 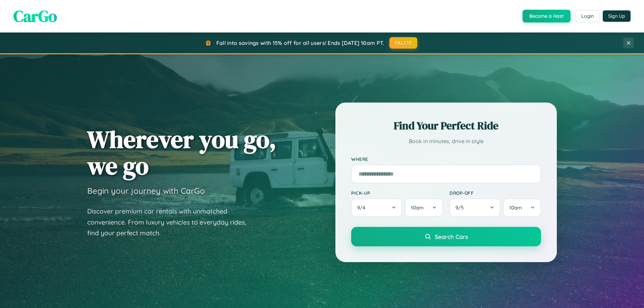 I want to click on button: Become a Host, so click(x=546, y=16).